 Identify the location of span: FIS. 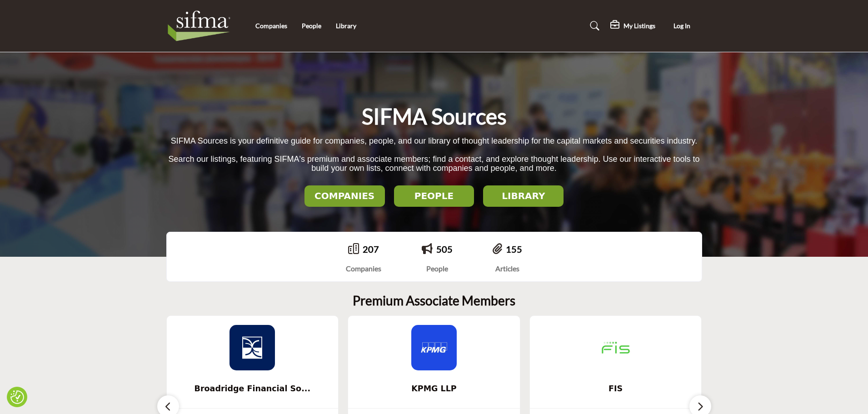
(616, 388).